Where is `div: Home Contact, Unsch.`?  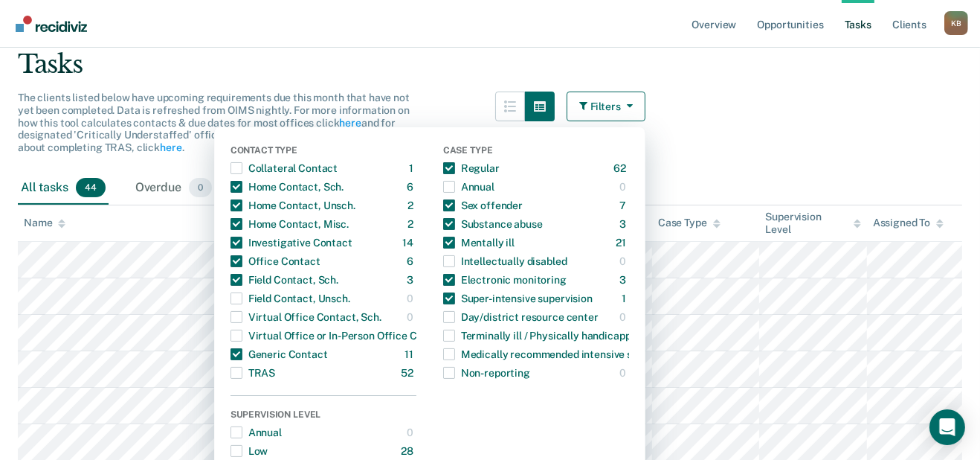
div: Home Contact, Unsch. is located at coordinates (293, 205).